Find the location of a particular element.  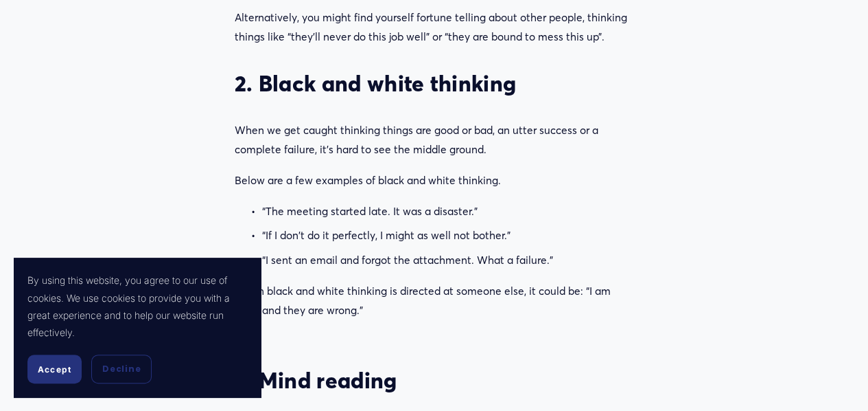

h3: 2. Black and white thinking is located at coordinates (434, 84).